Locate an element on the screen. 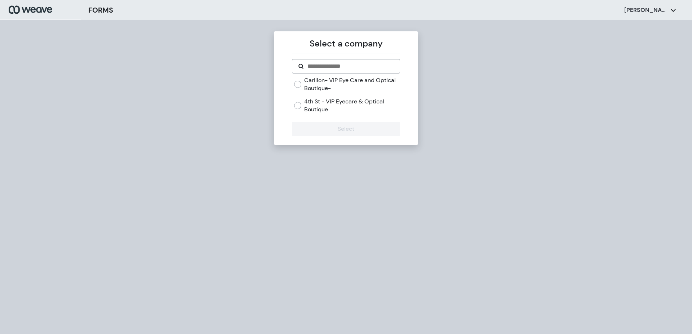 Image resolution: width=692 pixels, height=334 pixels. button: Select is located at coordinates (346, 129).